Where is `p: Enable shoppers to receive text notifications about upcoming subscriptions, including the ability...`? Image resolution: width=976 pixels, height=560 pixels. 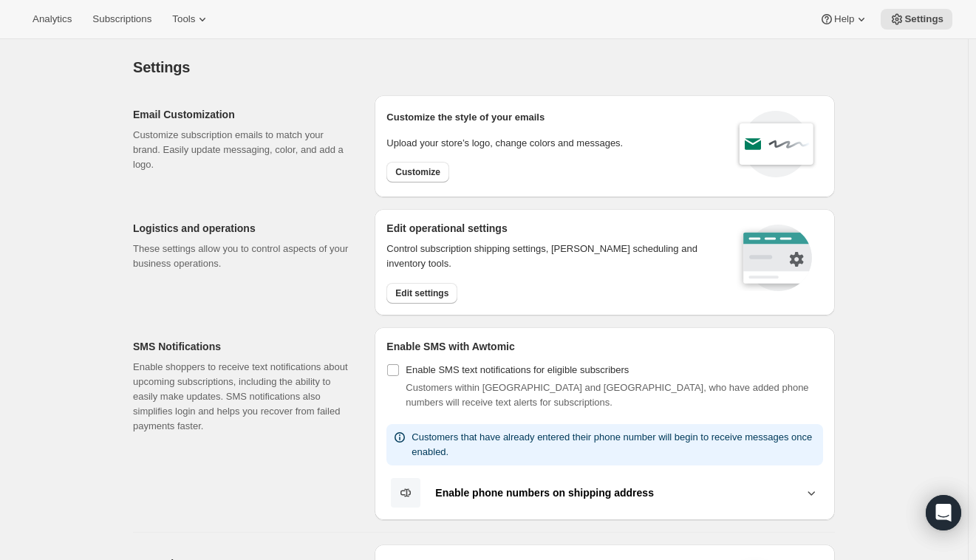 p: Enable shoppers to receive text notifications about upcoming subscriptions, including the ability... is located at coordinates (242, 396).